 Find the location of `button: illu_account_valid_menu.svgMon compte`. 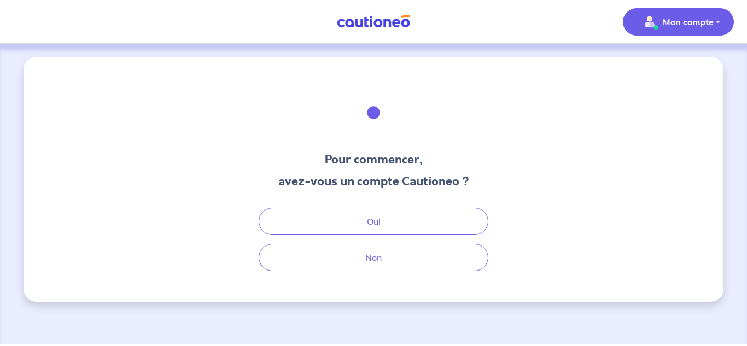

button: illu_account_valid_menu.svgMon compte is located at coordinates (678, 22).